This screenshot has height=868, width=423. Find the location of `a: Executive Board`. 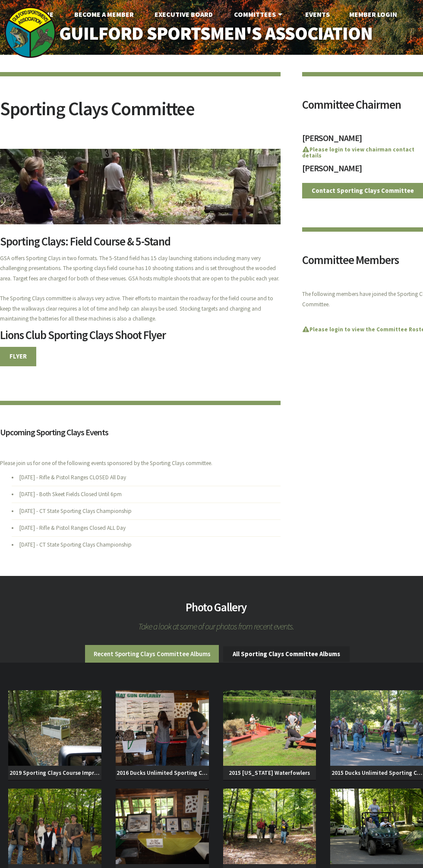

a: Executive Board is located at coordinates (183, 14).